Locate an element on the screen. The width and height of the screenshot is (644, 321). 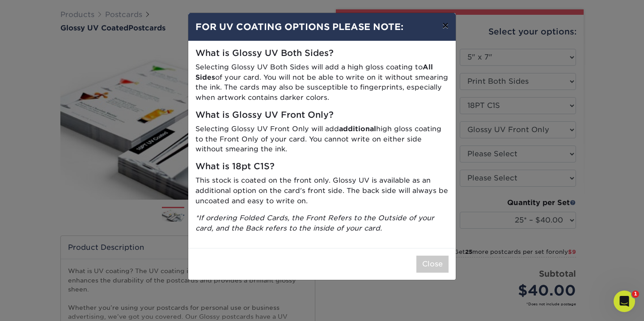
strong: additional is located at coordinates (357, 129).